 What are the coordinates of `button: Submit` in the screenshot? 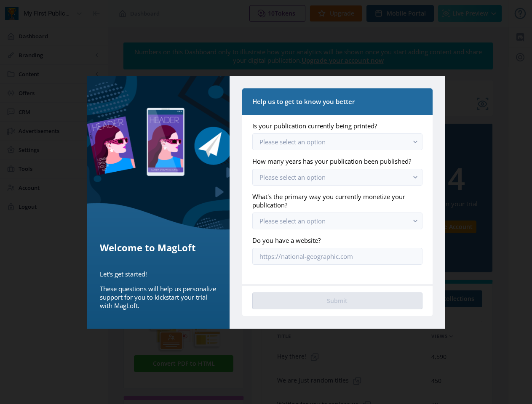 It's located at (337, 301).